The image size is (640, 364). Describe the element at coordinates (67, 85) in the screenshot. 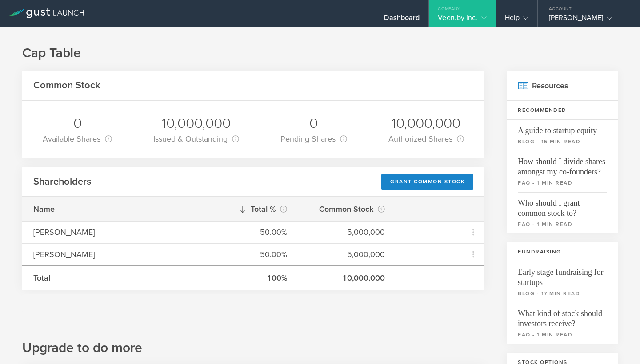

I see `h2: Common Stock` at that location.